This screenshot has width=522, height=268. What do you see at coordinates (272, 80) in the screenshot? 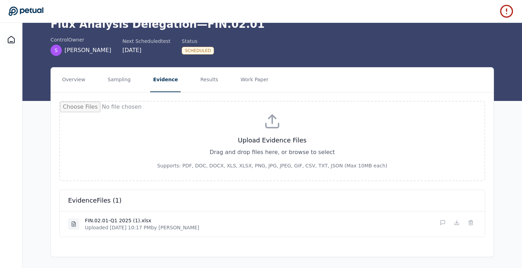
I see `nav: Tabs` at bounding box center [272, 80].